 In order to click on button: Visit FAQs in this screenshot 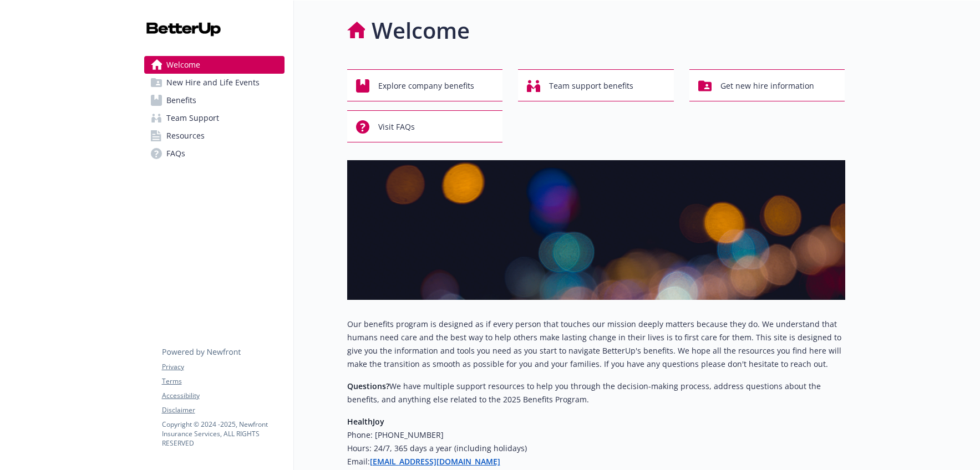, I will do `click(425, 127)`.